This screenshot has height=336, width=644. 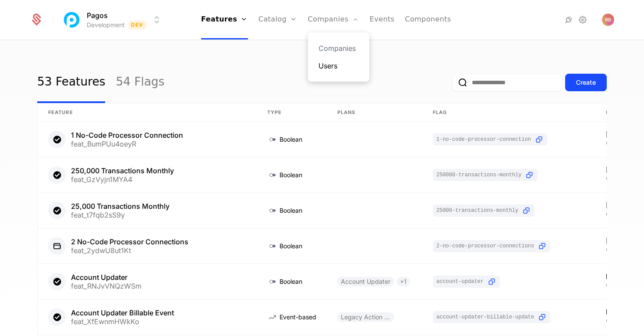 I want to click on a: 53 Features, so click(x=71, y=82).